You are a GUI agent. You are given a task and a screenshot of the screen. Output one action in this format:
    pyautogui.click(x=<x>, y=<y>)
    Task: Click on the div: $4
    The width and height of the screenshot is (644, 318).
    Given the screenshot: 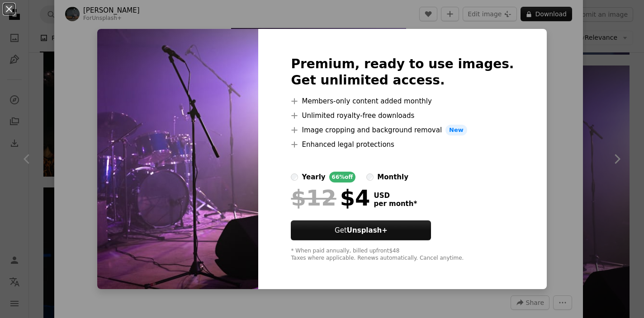 What is the action you would take?
    pyautogui.click(x=330, y=198)
    